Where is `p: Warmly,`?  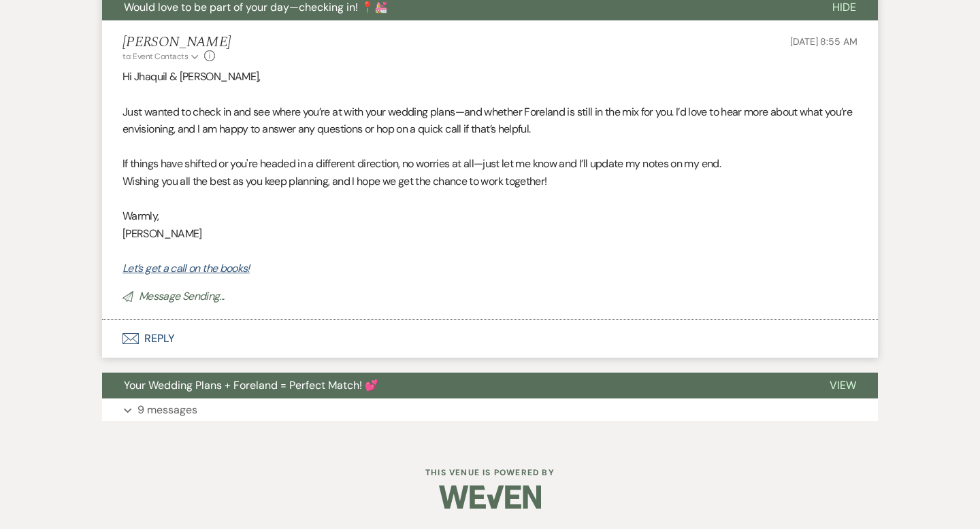
p: Warmly, is located at coordinates (490, 216).